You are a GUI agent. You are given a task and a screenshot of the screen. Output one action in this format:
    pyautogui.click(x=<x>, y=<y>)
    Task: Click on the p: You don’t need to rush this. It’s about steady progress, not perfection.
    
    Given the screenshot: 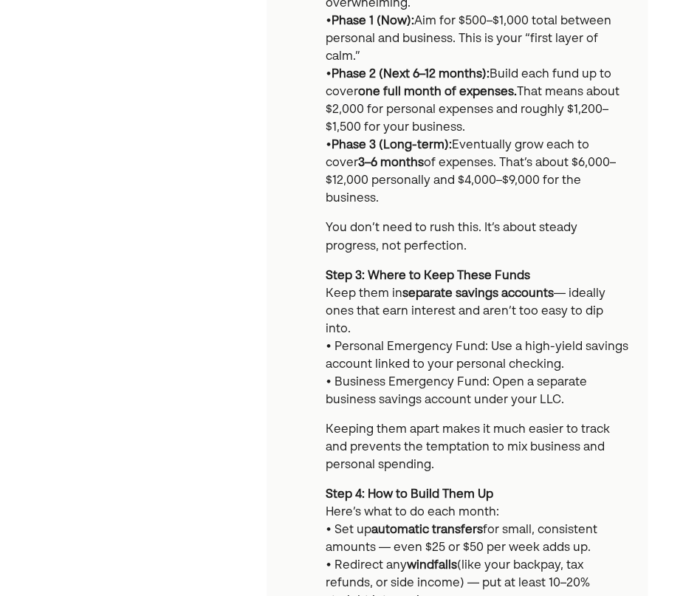 What is the action you would take?
    pyautogui.click(x=478, y=237)
    